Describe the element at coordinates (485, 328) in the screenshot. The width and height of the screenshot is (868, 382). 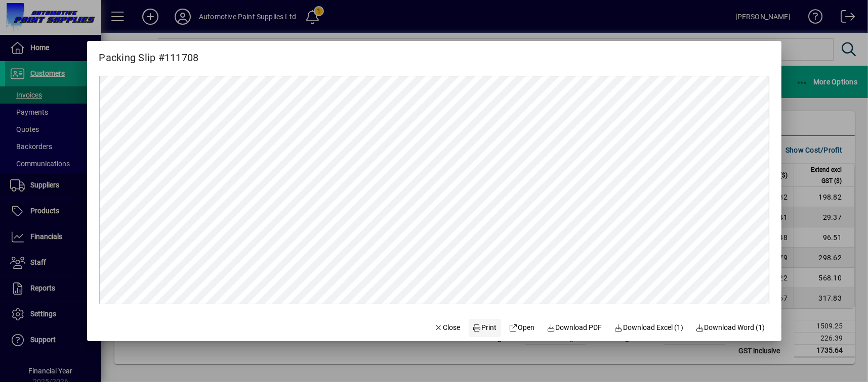
I see `button: Print` at that location.